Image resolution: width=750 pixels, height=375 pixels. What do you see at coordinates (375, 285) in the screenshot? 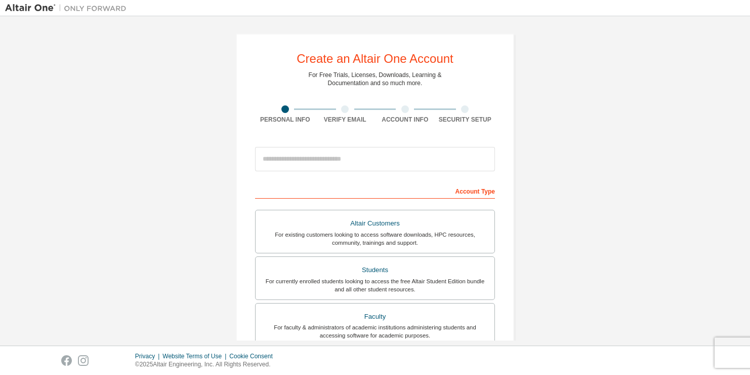
I see `div: For currently enrolled students looking to access the free Altair Student Edition bundle and all ...` at bounding box center [375, 285].